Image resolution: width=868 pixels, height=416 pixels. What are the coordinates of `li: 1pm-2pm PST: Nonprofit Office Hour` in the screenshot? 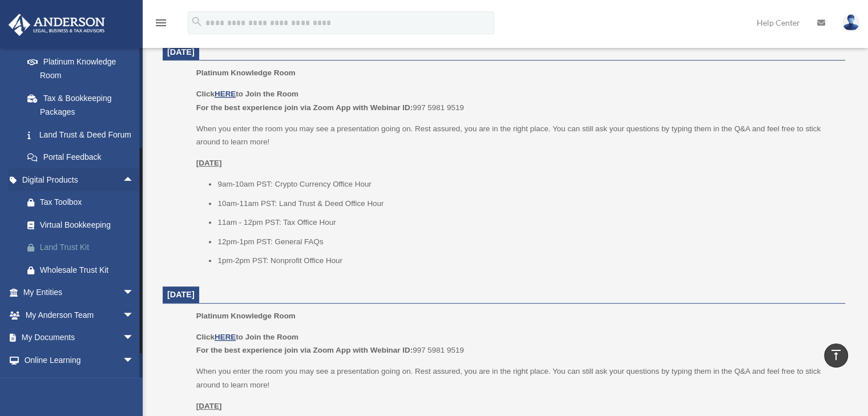 It's located at (527, 261).